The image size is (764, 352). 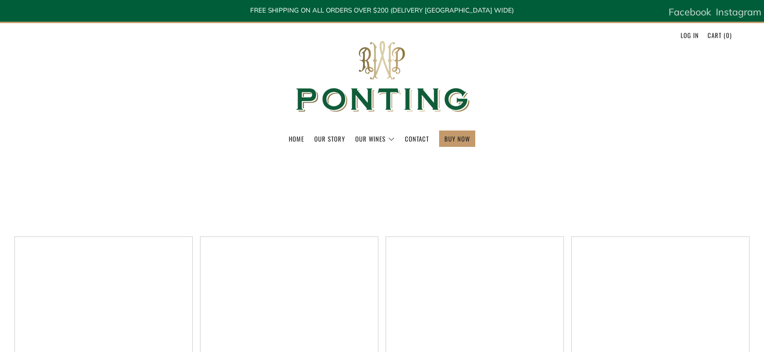 I want to click on a: Our Wines, so click(x=375, y=139).